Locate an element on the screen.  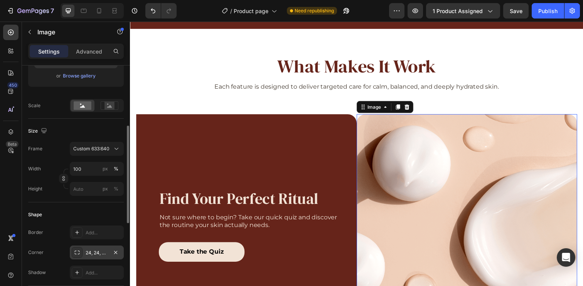
button: Publish is located at coordinates (548, 11).